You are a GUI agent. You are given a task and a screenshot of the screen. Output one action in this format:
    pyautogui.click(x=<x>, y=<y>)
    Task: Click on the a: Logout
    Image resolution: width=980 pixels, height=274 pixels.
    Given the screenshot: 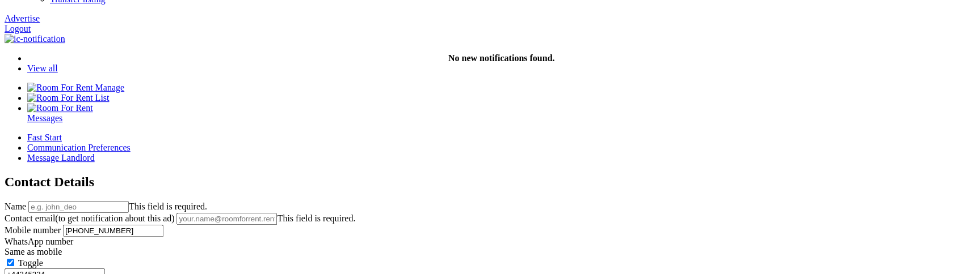 What is the action you would take?
    pyautogui.click(x=18, y=28)
    